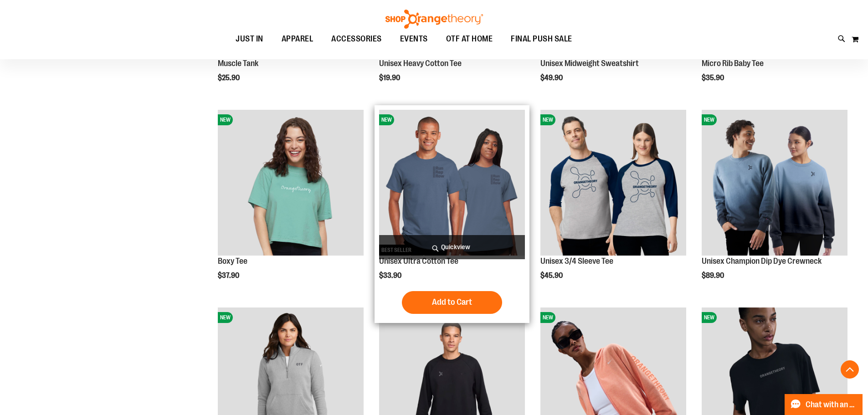  Describe the element at coordinates (250, 39) in the screenshot. I see `a: JUST IN` at that location.